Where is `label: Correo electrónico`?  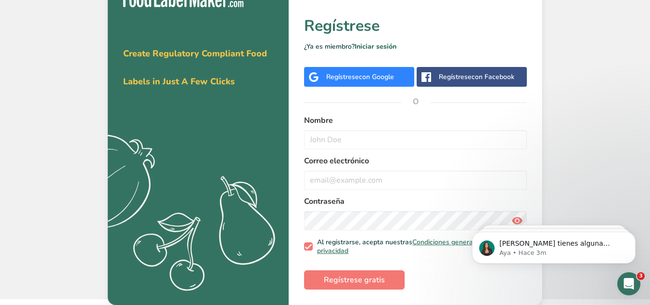
label: Correo electrónico is located at coordinates (415, 161).